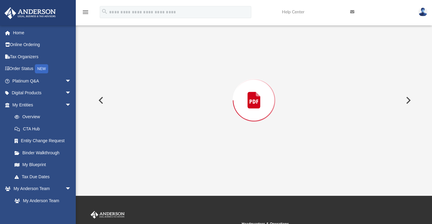 The image size is (432, 224). Describe the element at coordinates (42, 69) in the screenshot. I see `div: NEW` at that location.